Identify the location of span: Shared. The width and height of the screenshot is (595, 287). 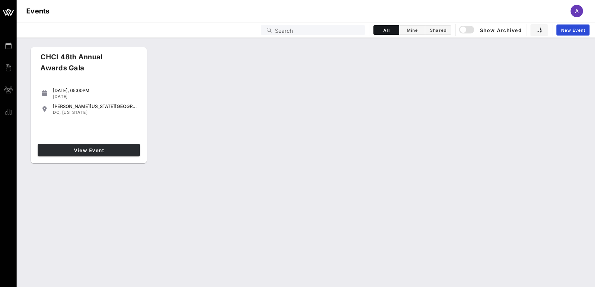
(438, 30).